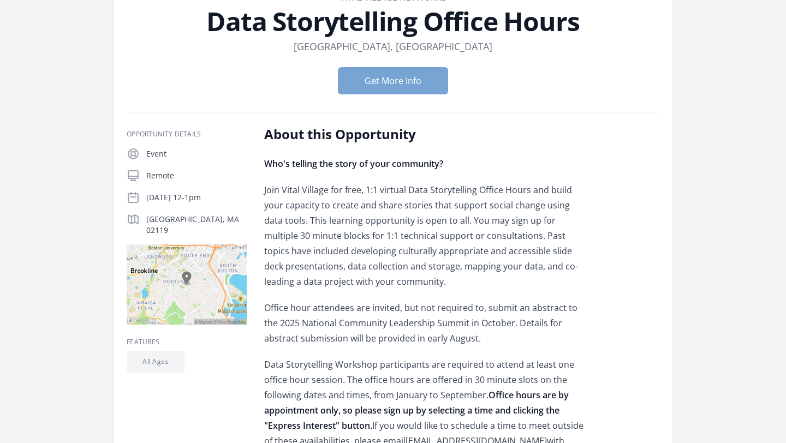 This screenshot has width=786, height=443. I want to click on strong: Office hours are by appointment only, so please sign up by selecting a time and clicking the "Exp..., so click(416, 410).